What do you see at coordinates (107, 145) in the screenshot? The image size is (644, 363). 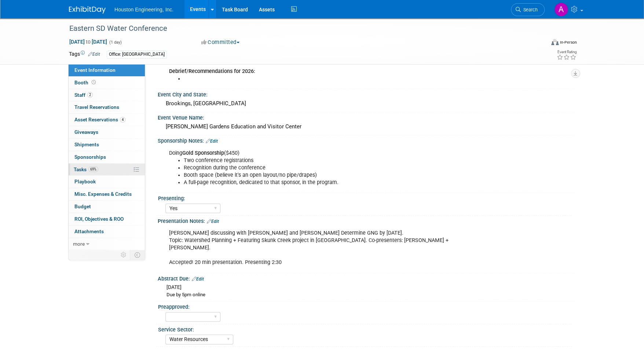 I see `a: Shipments` at bounding box center [107, 145].